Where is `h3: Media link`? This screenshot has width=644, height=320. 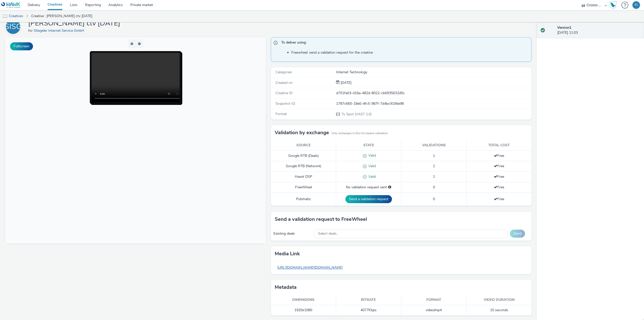 h3: Media link is located at coordinates (287, 254).